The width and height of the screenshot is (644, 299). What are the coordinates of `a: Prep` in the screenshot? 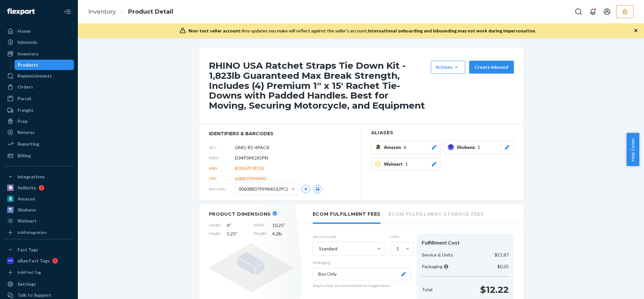 It's located at (39, 121).